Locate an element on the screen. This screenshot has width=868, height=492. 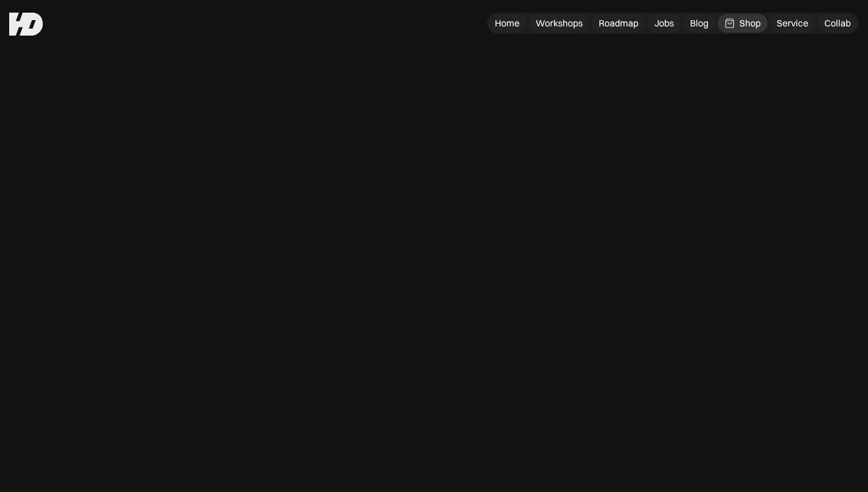
div: Workshops is located at coordinates (559, 23).